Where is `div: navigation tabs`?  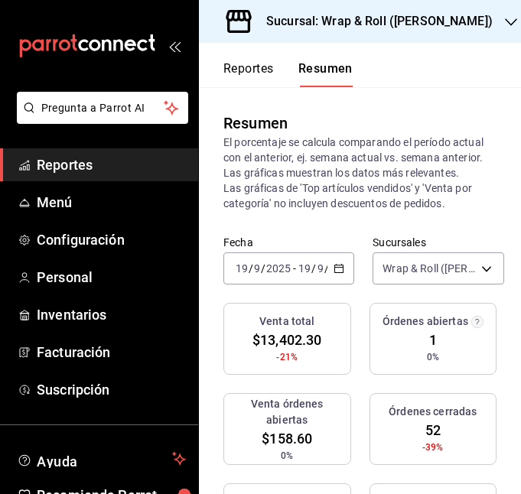 div: navigation tabs is located at coordinates (288, 74).